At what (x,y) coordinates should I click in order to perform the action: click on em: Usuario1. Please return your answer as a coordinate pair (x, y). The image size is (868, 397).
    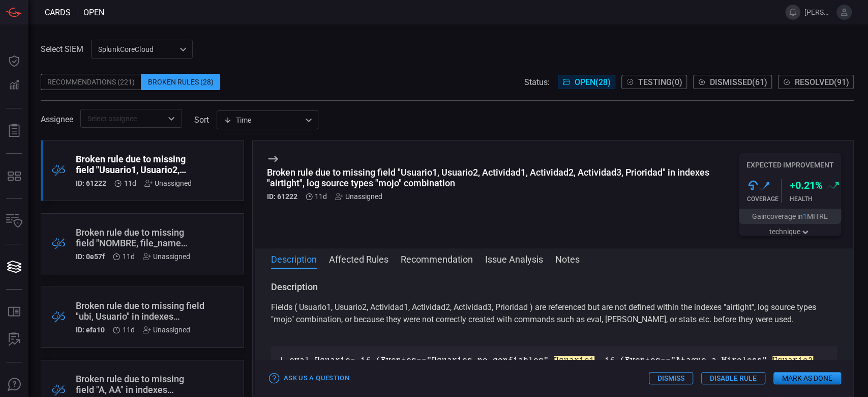
    Looking at the image, I should click on (574, 360).